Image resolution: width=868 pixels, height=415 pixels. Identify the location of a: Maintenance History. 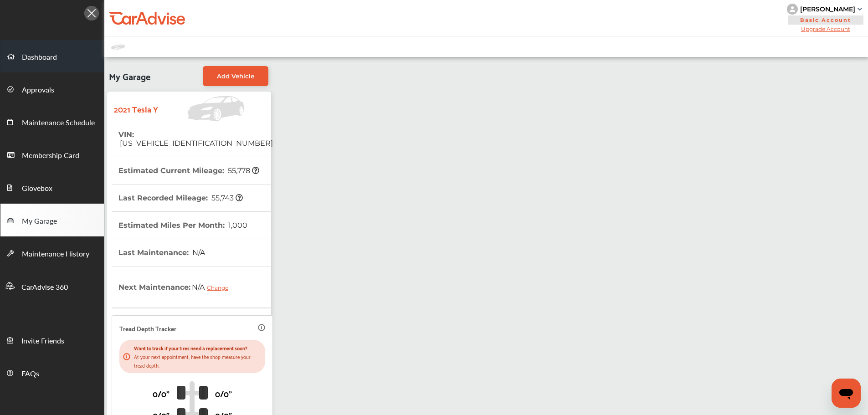
(52, 253).